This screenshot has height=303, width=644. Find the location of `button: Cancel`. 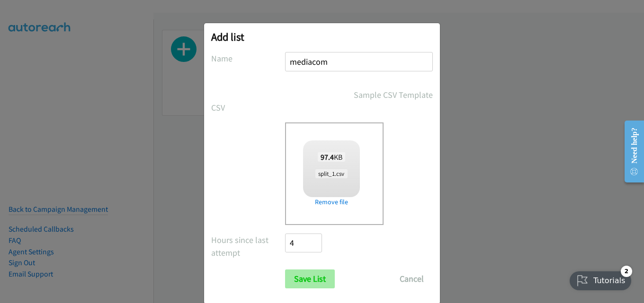

button: Cancel is located at coordinates (411, 279).